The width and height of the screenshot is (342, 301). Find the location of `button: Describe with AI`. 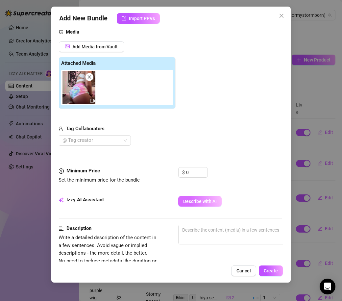

button: Describe with AI is located at coordinates (200, 202).